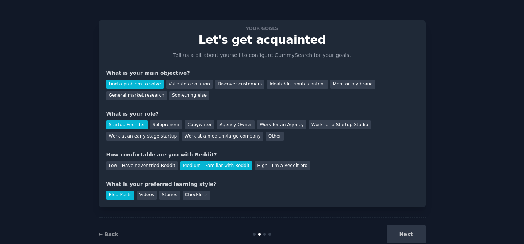 Image resolution: width=524 pixels, height=244 pixels. Describe the element at coordinates (120, 195) in the screenshot. I see `div: Blog Posts` at that location.